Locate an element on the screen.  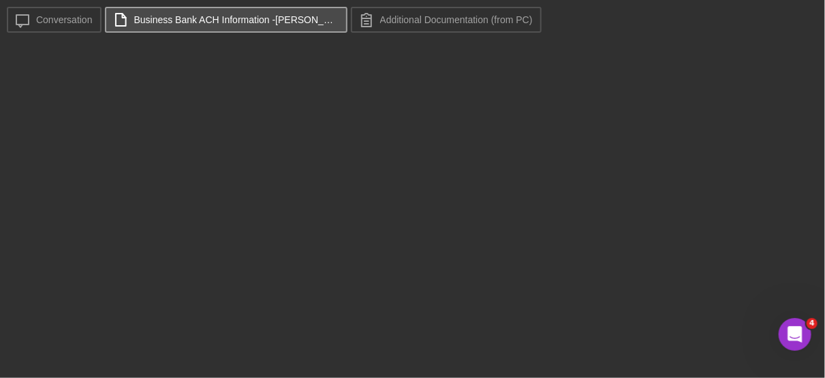
span: 4 is located at coordinates (812, 324).